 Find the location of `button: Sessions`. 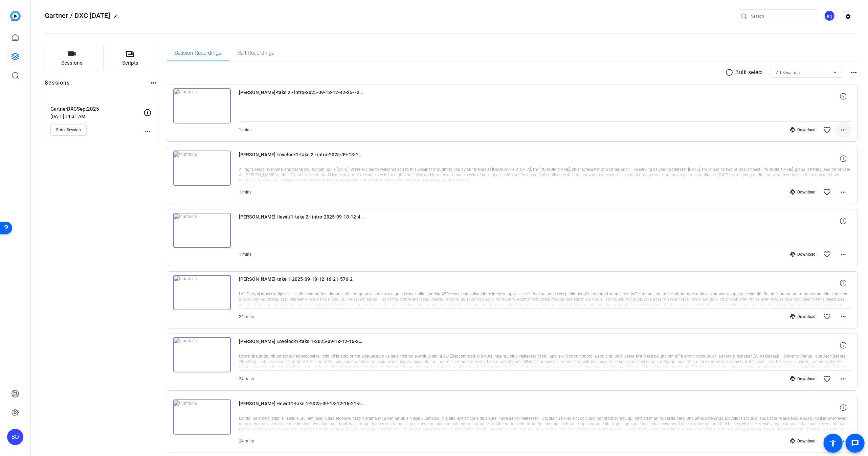

button: Sessions is located at coordinates (72, 59).